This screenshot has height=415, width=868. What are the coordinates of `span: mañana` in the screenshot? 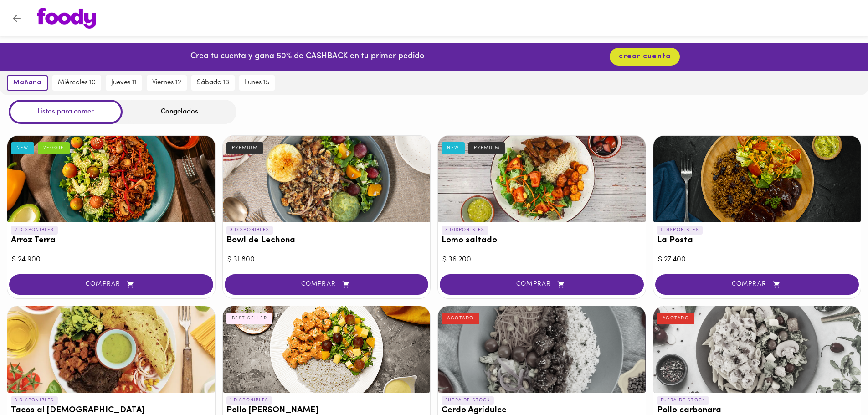 It's located at (27, 83).